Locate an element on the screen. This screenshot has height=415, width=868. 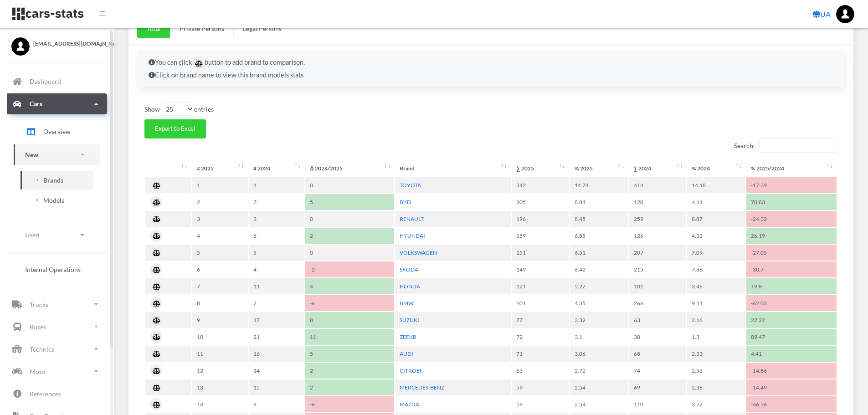
td: 207 is located at coordinates (658, 252).